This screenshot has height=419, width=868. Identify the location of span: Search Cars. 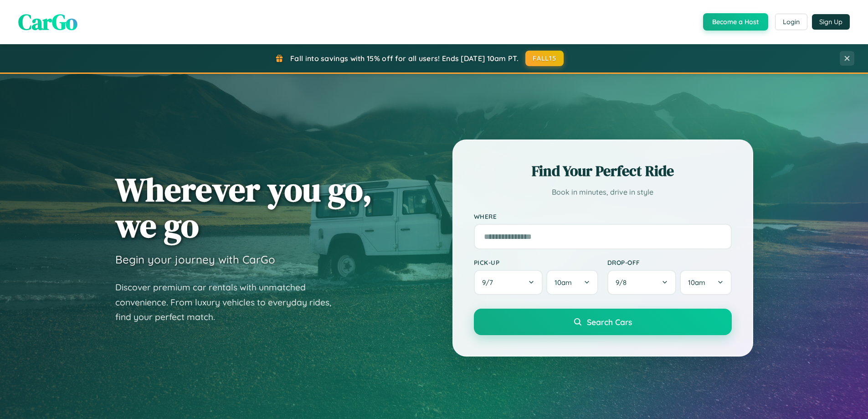
(609, 321).